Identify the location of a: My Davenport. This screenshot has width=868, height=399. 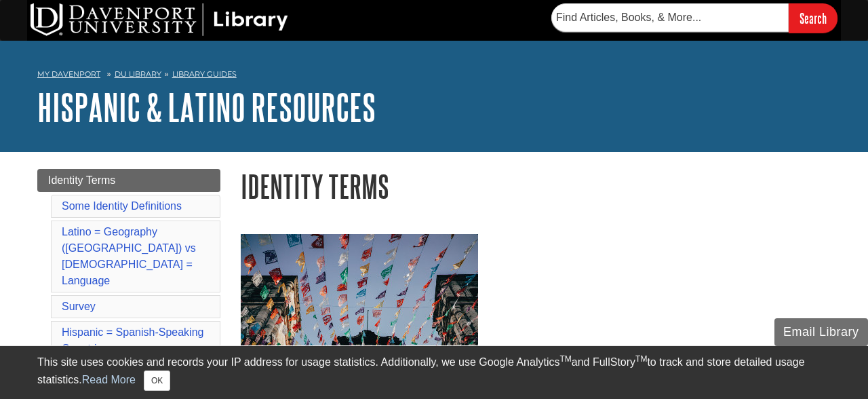
(68, 74).